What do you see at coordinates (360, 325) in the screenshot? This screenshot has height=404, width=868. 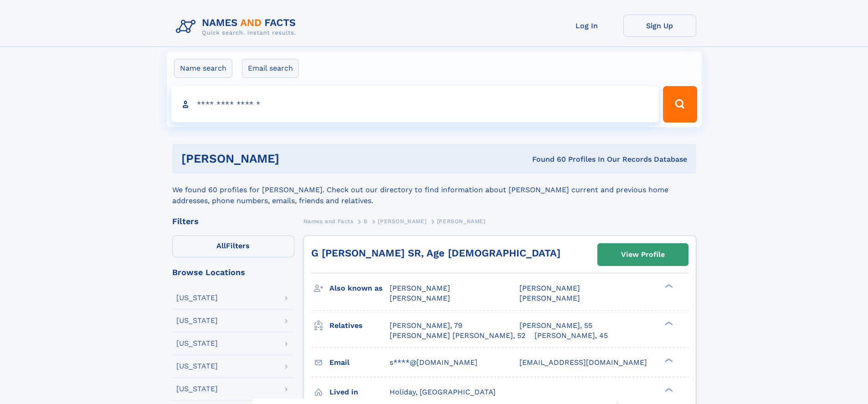 I see `h3: Relatives` at bounding box center [360, 325].